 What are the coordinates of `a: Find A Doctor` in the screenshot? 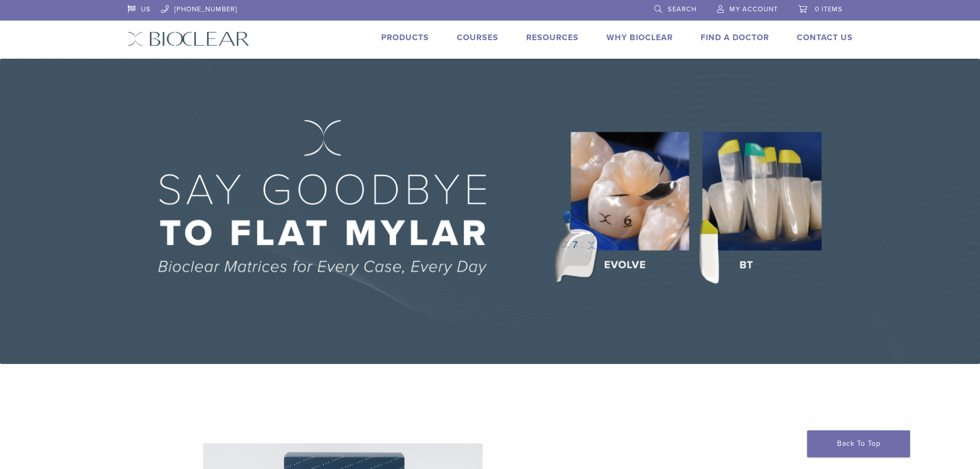 It's located at (735, 38).